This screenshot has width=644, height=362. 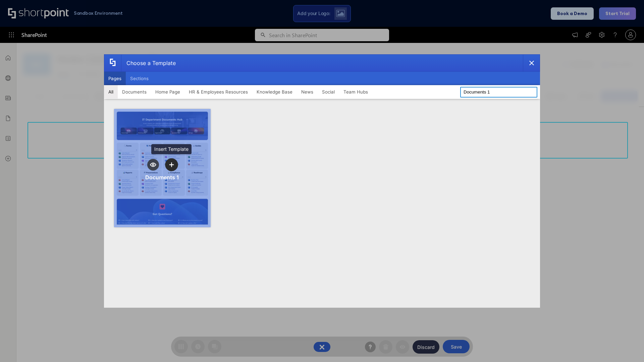 What do you see at coordinates (275, 92) in the screenshot?
I see `button: Knowledge Base` at bounding box center [275, 92].